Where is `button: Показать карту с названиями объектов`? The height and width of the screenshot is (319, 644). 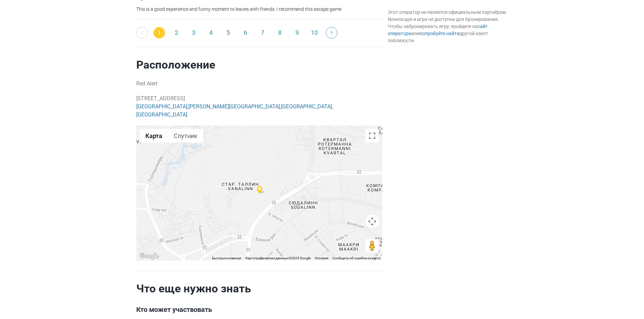
button: Показать карту с названиями объектов is located at coordinates (154, 136).